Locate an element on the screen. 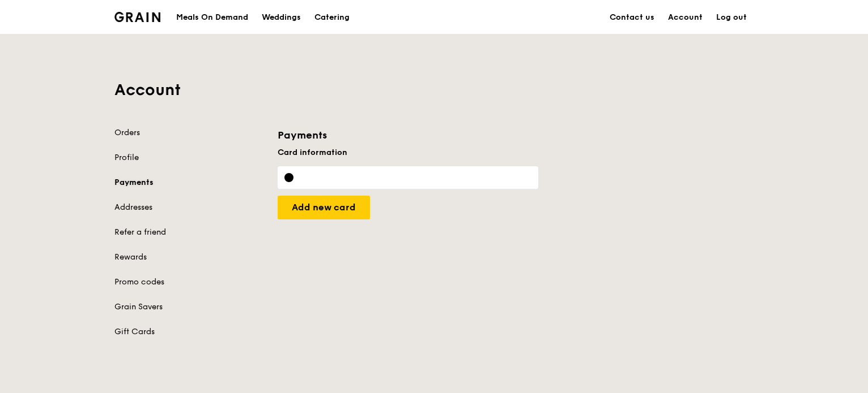  h1: Account is located at coordinates (434, 90).